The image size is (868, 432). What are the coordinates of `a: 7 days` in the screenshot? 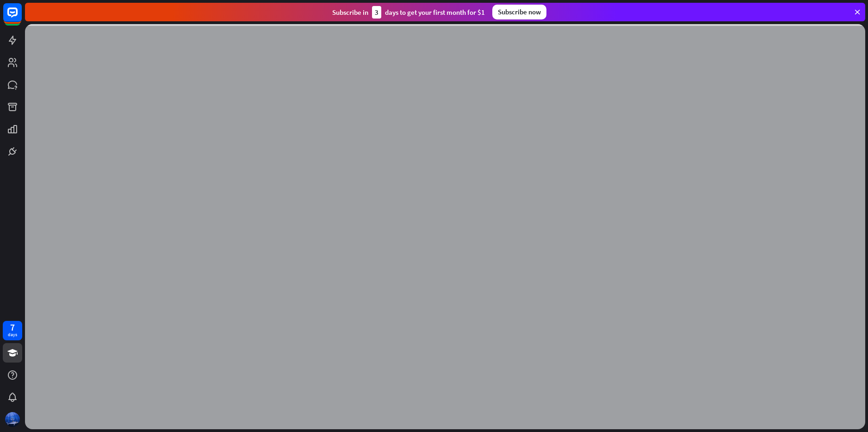 It's located at (12, 331).